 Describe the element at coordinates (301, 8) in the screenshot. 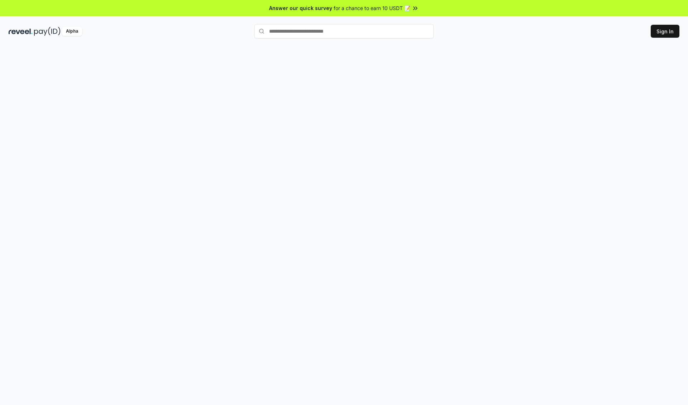

I see `span: Answer our quick survey` at that location.